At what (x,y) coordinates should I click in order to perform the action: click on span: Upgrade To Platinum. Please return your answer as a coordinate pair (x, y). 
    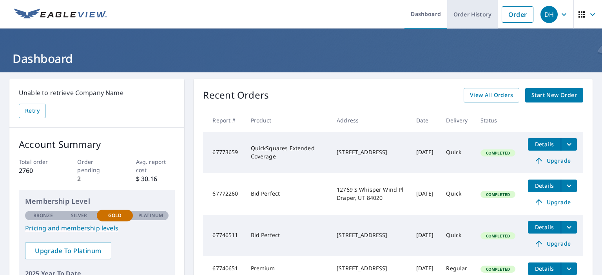
    Looking at the image, I should click on (68, 251).